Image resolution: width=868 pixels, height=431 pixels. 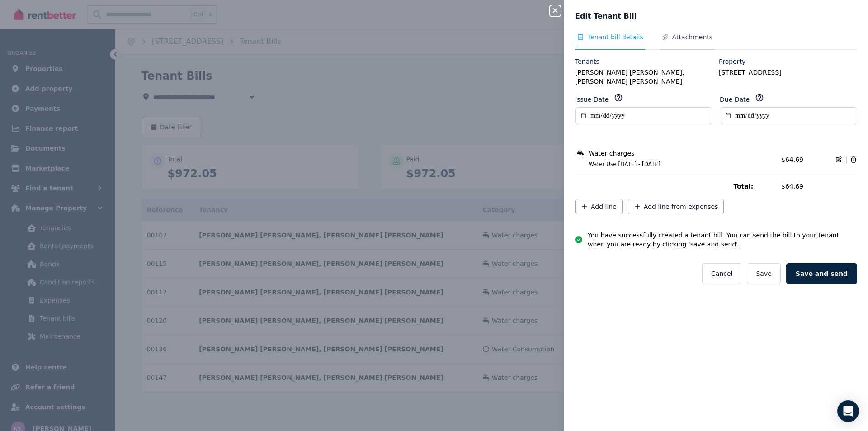 What do you see at coordinates (606, 16) in the screenshot?
I see `span: Edit Tenant Bill` at bounding box center [606, 16].